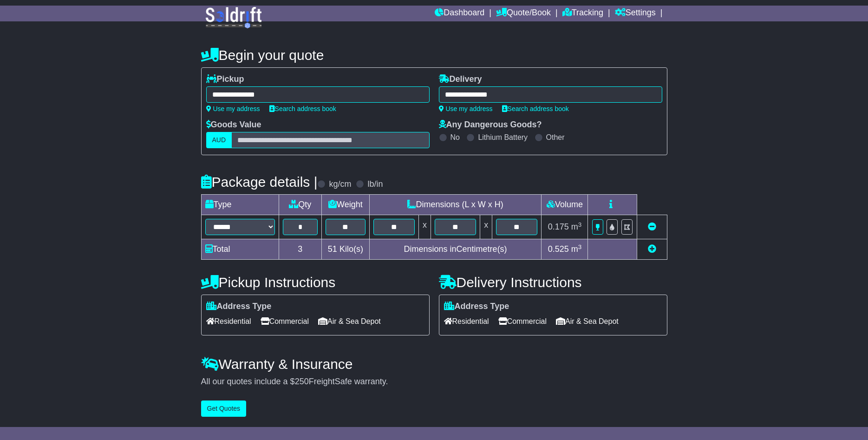  Describe the element at coordinates (340, 184) in the screenshot. I see `label: kg/cm` at that location.